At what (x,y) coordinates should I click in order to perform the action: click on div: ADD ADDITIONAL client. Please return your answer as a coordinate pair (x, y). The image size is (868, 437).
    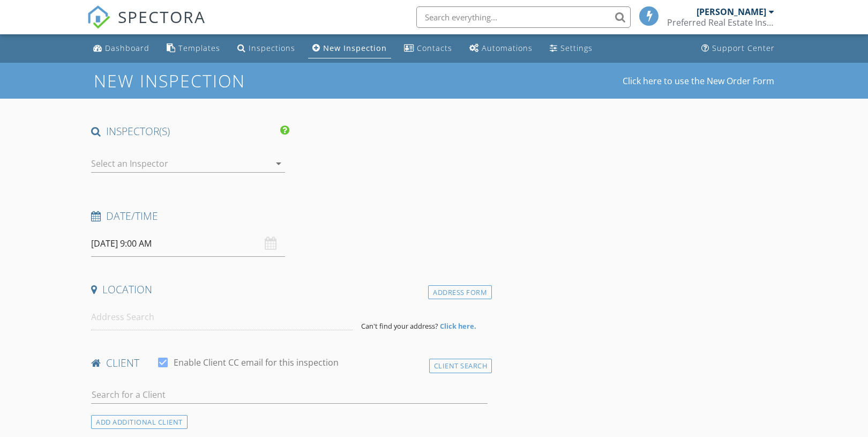
    Looking at the image, I should click on (139, 422).